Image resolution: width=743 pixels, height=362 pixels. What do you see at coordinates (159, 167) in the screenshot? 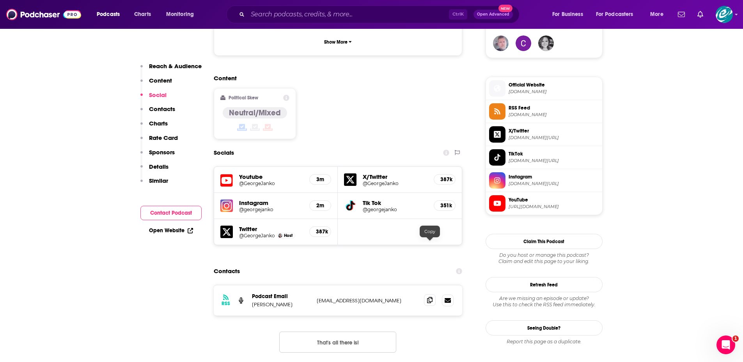
I see `p: Details` at bounding box center [159, 167].